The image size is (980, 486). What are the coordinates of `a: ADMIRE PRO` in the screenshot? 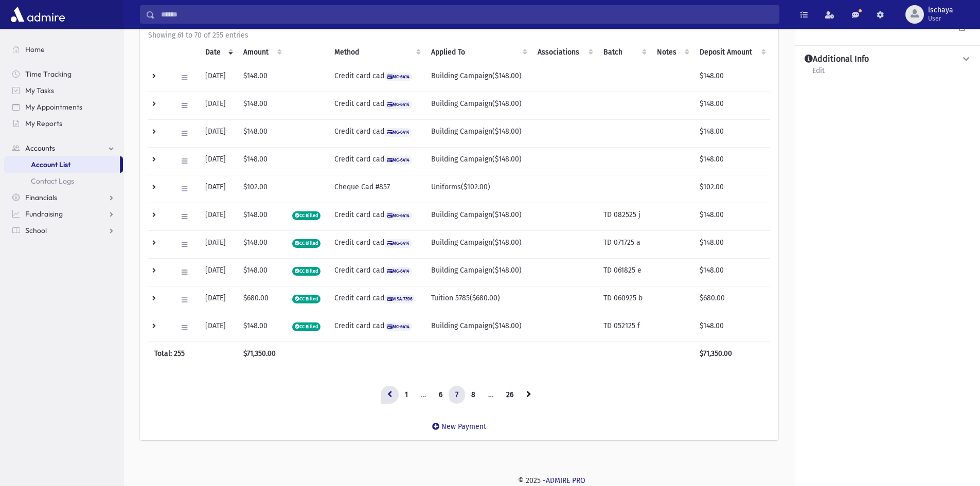 It's located at (566, 481).